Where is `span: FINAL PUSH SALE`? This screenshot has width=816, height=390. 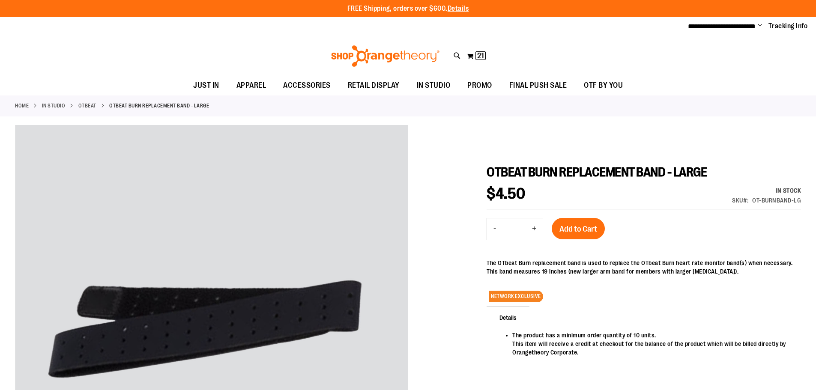
span: FINAL PUSH SALE is located at coordinates (538, 85).